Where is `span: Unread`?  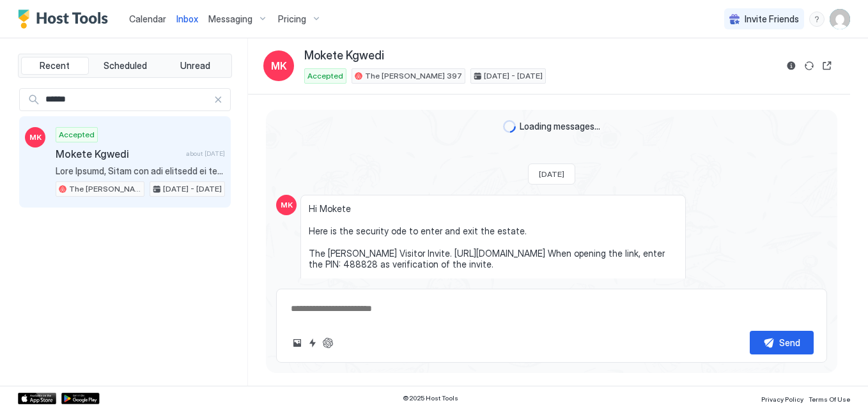
span: Unread is located at coordinates (195, 66).